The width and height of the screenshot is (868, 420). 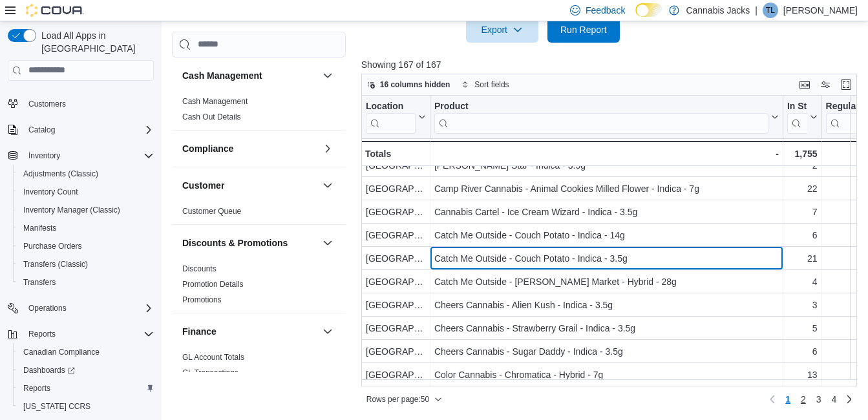 I want to click on span: Discounts, so click(x=199, y=269).